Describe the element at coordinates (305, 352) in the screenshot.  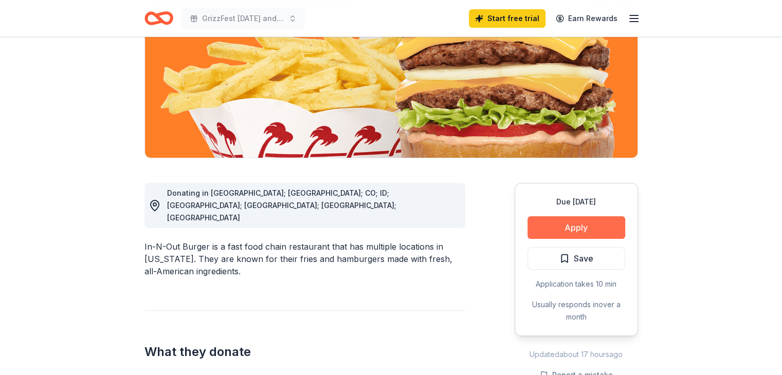
I see `h2: What they donate` at that location.